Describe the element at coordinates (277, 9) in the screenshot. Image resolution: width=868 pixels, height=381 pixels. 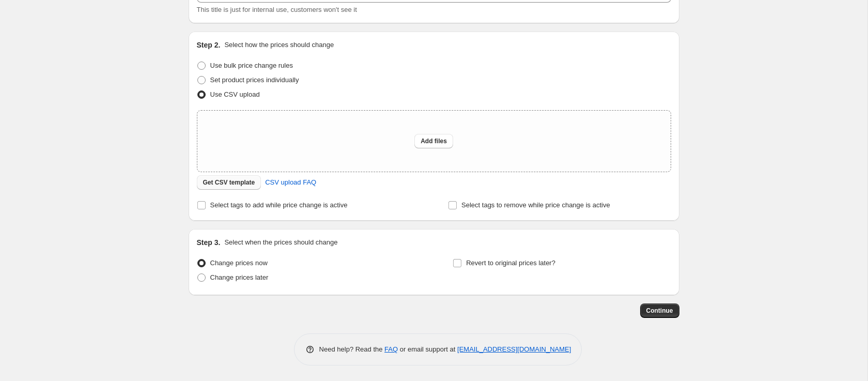
I see `span: This title is just for internal use, customers won't see it` at that location.